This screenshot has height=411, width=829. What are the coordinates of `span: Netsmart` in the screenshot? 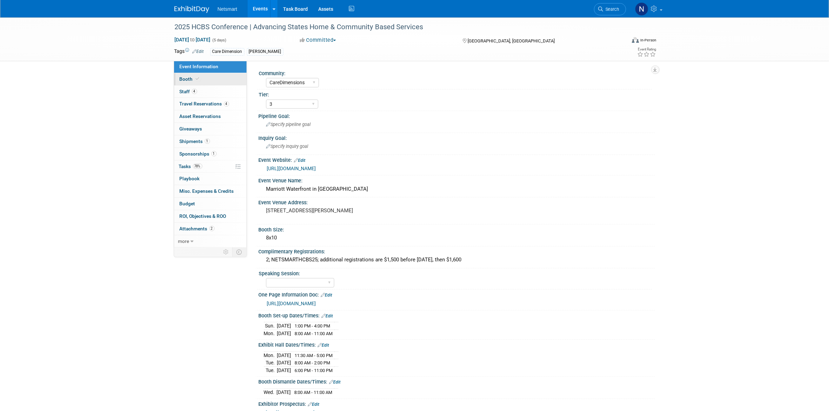 It's located at (227, 9).